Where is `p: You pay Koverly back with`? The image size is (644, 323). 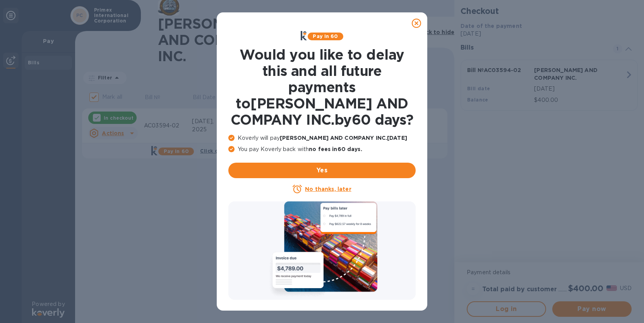
p: You pay Koverly back with is located at coordinates (322, 149).